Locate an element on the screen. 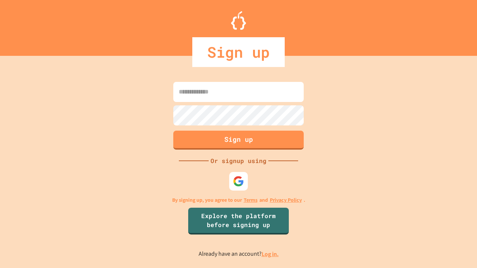 This screenshot has height=268, width=477. p: Already have an account? is located at coordinates (238, 254).